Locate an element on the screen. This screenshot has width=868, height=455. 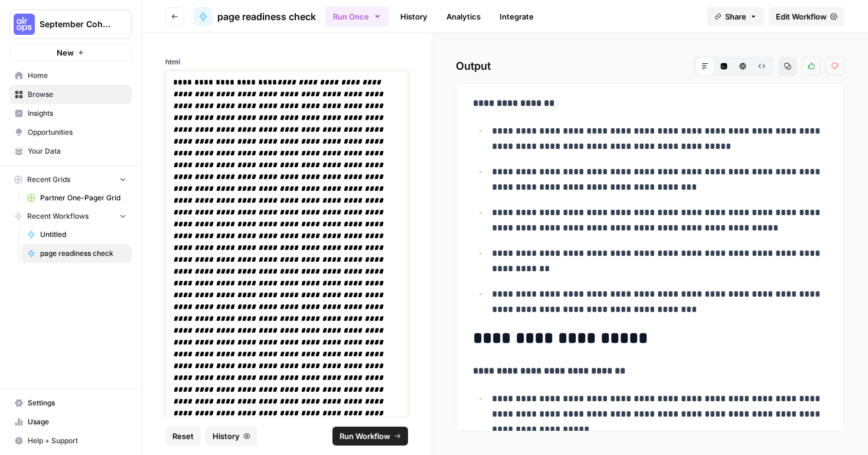
h2: Output is located at coordinates (650, 66).